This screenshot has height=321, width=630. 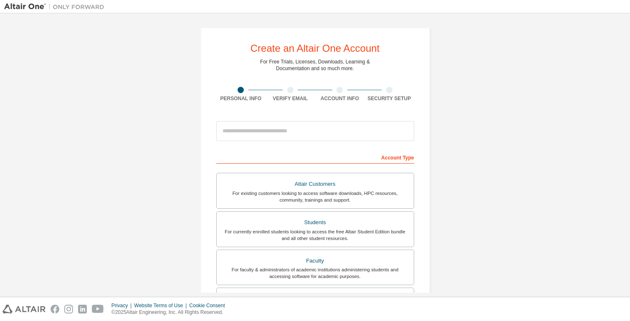 What do you see at coordinates (315, 184) in the screenshot?
I see `div: Altair Customers` at bounding box center [315, 184].